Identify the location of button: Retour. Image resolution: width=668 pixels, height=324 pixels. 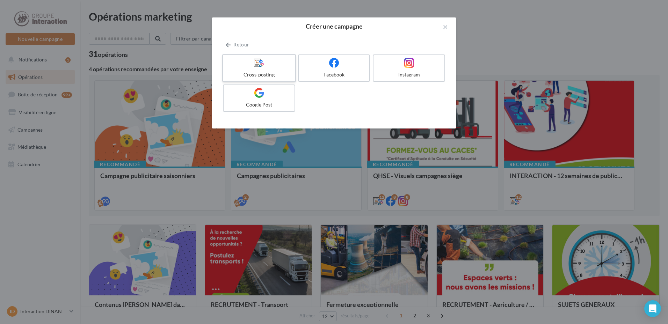
(237, 45).